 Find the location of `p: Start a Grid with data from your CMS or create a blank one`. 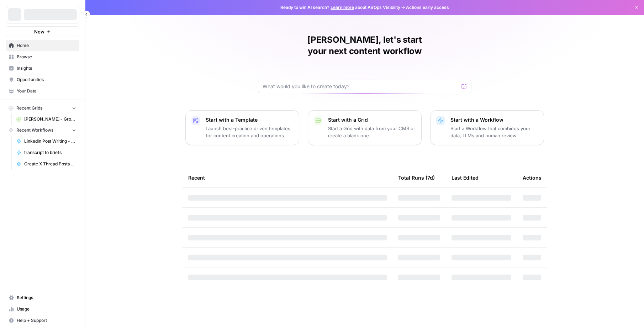

p: Start a Grid with data from your CMS or create a blank one is located at coordinates (372, 132).